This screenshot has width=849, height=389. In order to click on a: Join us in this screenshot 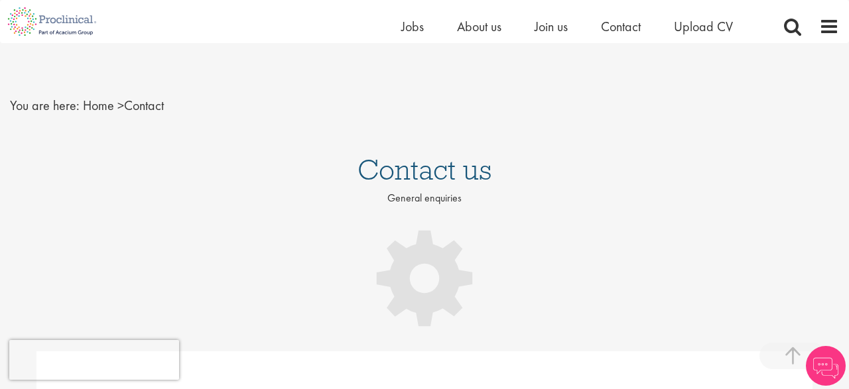, I will do `click(551, 27)`.